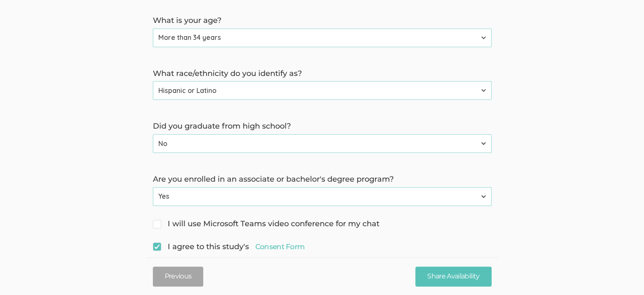 The width and height of the screenshot is (644, 295). What do you see at coordinates (322, 21) in the screenshot?
I see `label: What is your age?` at bounding box center [322, 21].